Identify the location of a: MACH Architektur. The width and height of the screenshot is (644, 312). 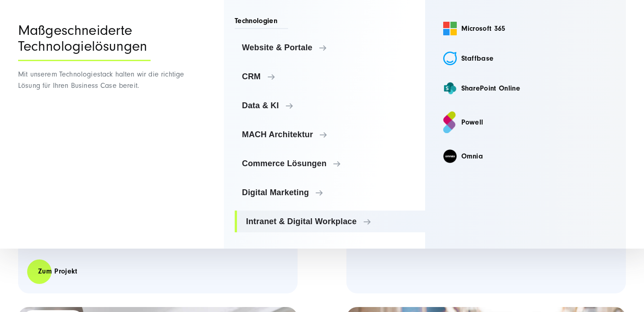
(330, 134).